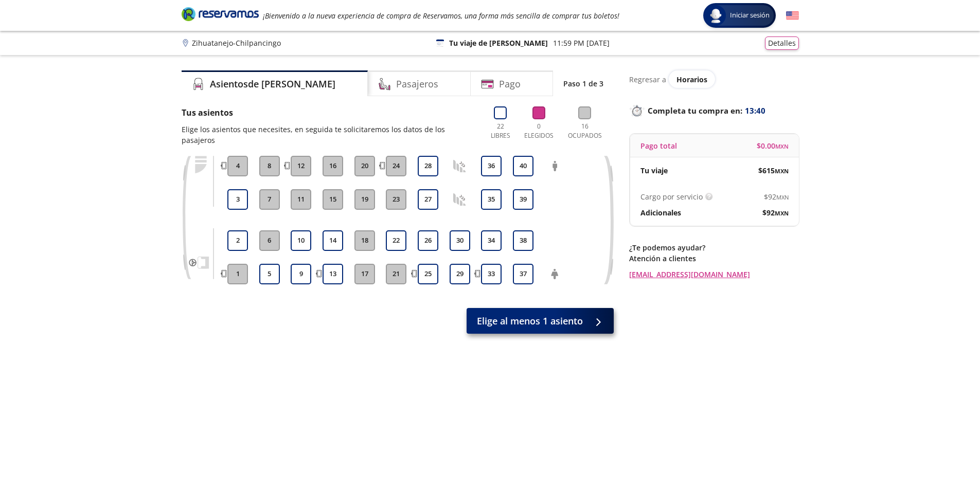  Describe the element at coordinates (583, 83) in the screenshot. I see `p: Paso 1 de 3` at that location.